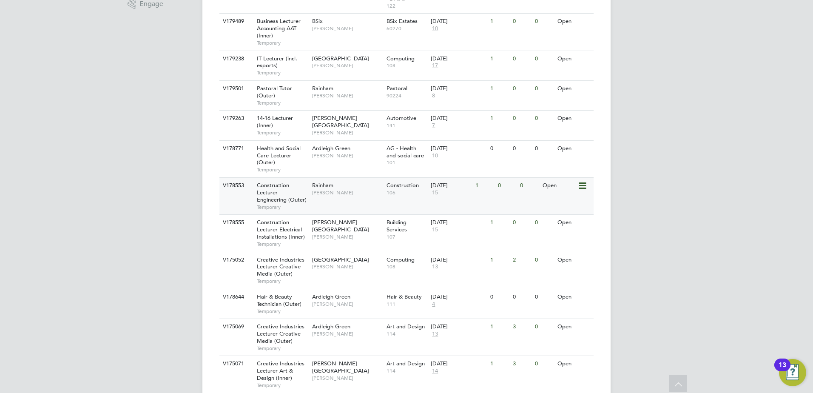 The image size is (813, 393). What do you see at coordinates (407, 193) in the screenshot?
I see `span: 106` at bounding box center [407, 193].